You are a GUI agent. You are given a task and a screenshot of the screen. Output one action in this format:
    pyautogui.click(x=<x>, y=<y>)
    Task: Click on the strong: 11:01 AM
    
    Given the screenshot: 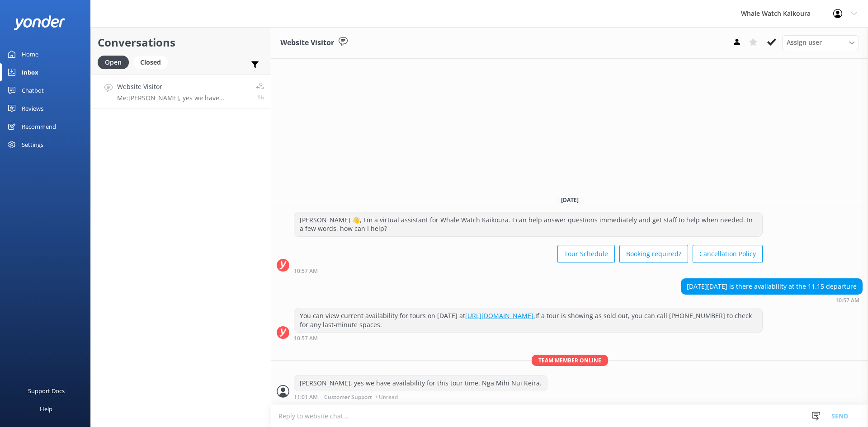 What is the action you would take?
    pyautogui.click(x=306, y=397)
    